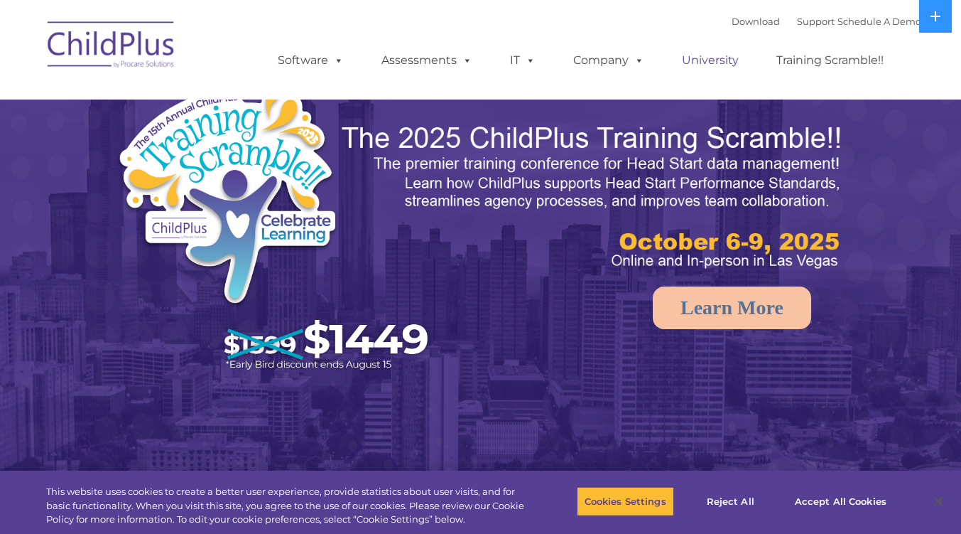 The width and height of the screenshot is (961, 534). Describe the element at coordinates (939, 501) in the screenshot. I see `button: Close` at that location.